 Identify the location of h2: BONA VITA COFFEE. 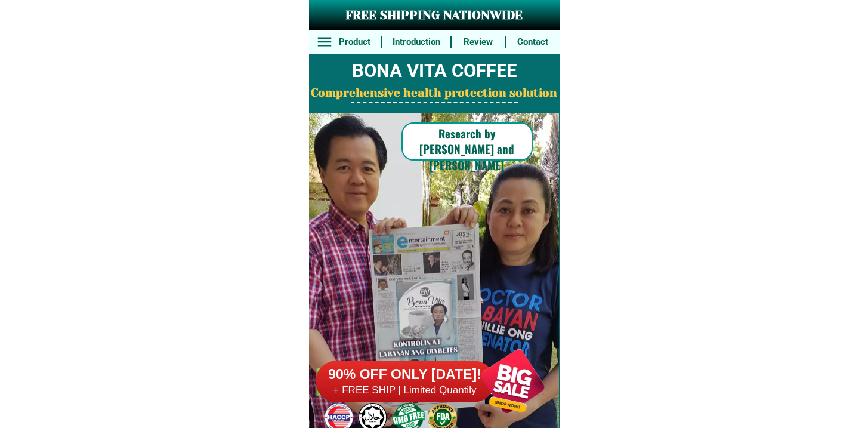
(434, 71).